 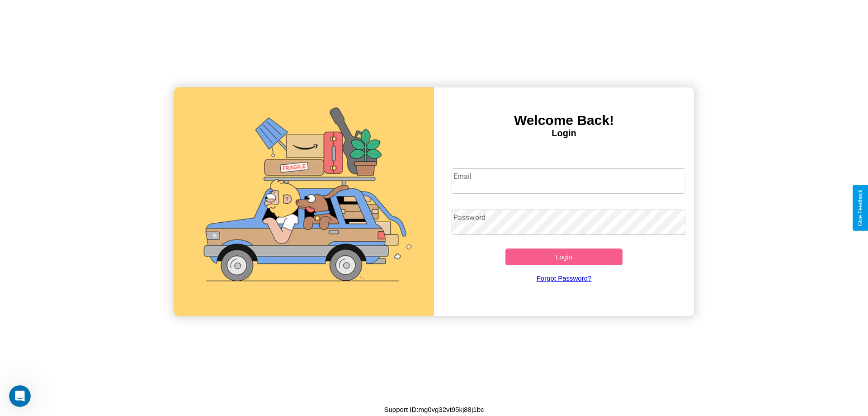 What do you see at coordinates (304, 202) in the screenshot?
I see `img: gif` at bounding box center [304, 202].